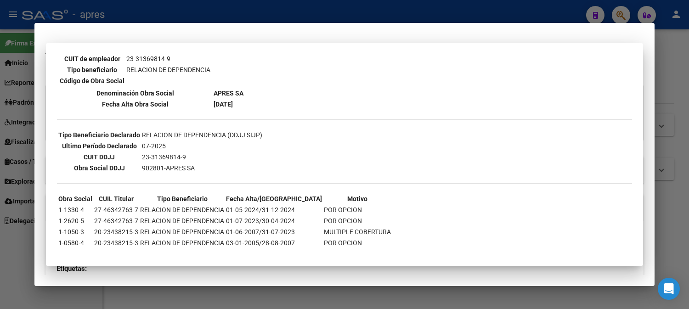 The image size is (689, 309). I want to click on td: MULTIPLE COBERTURA, so click(357, 232).